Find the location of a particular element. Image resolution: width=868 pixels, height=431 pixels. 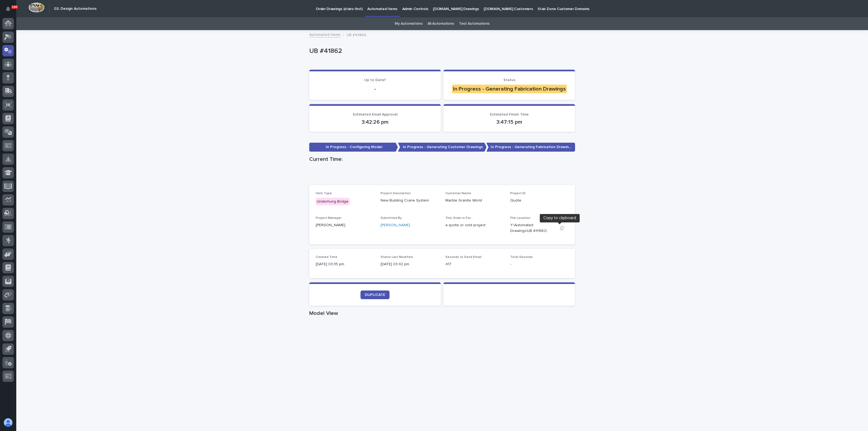

p: 100 is located at coordinates (15, 7).